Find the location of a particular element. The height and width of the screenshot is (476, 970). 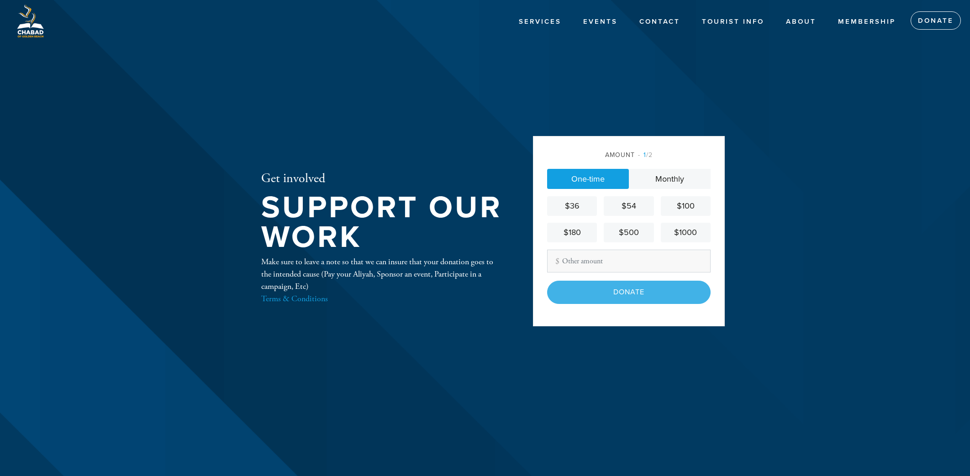

a: Membership is located at coordinates (866, 22).